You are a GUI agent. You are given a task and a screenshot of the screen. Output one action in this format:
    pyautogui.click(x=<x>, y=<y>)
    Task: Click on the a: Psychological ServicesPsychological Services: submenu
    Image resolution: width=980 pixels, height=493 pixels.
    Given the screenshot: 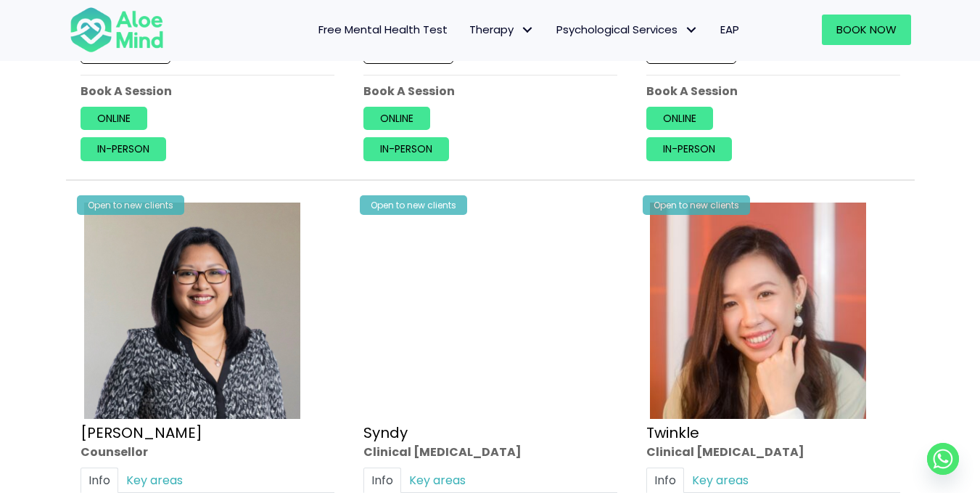 What is the action you would take?
    pyautogui.click(x=628, y=30)
    